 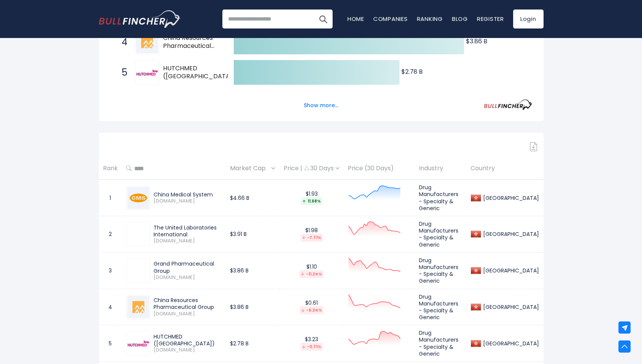 What do you see at coordinates (311, 307) in the screenshot?
I see `div: $0.61` at bounding box center [311, 307].